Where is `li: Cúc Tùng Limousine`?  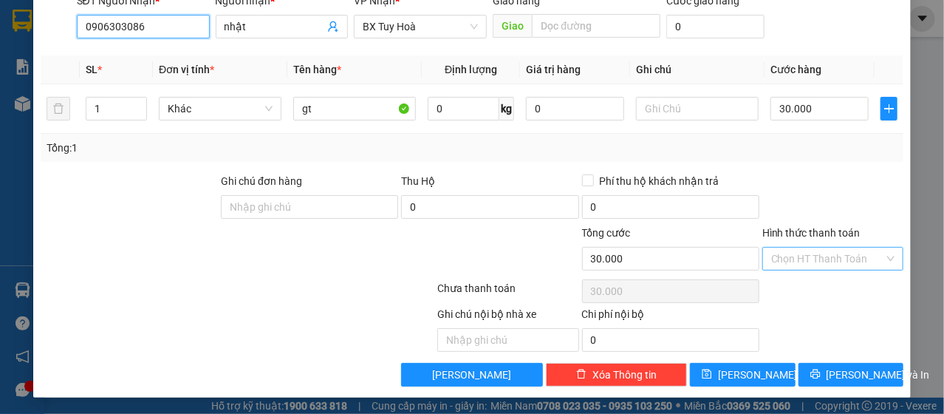 li: Cúc Tùng Limousine is located at coordinates (111, 35).